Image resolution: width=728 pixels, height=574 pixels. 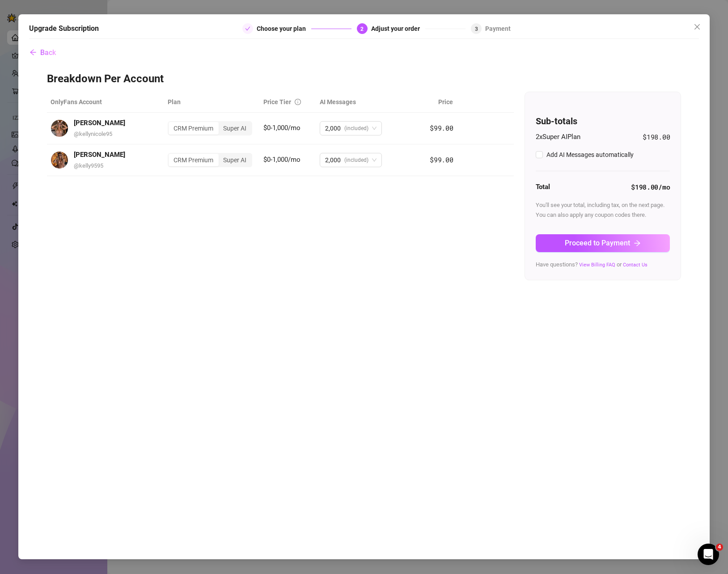 What do you see at coordinates (161, 296) in the screenshot?
I see `button: Send a message…` at bounding box center [161, 296].